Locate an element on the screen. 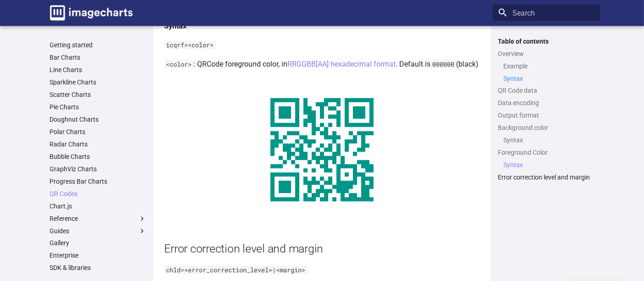  a: Bar Charts is located at coordinates (98, 57).